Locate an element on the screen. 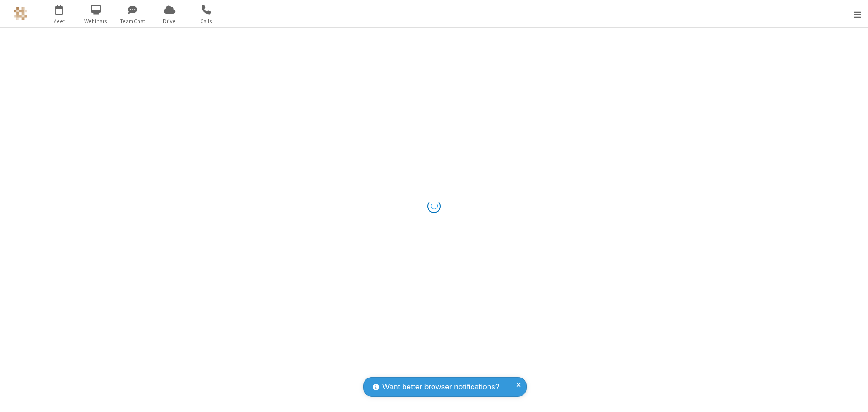 This screenshot has width=868, height=412. span: Calls is located at coordinates (206, 22).